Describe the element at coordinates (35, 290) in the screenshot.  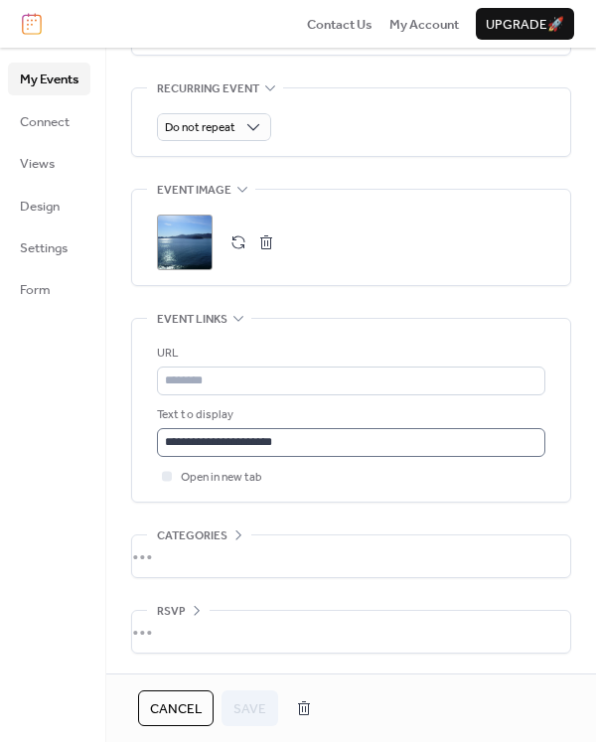
I see `span: Form` at that location.